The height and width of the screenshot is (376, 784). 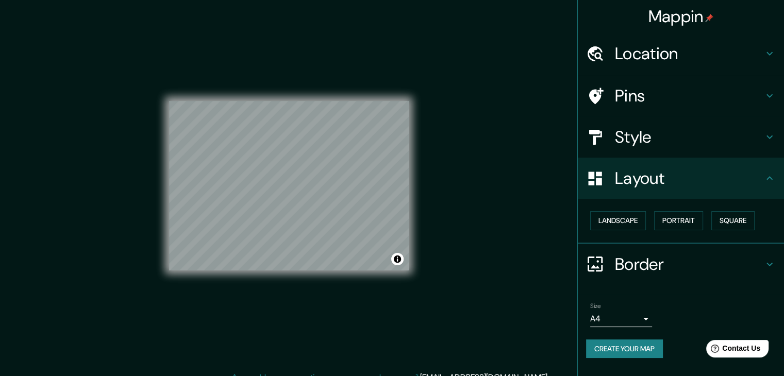 What do you see at coordinates (681, 96) in the screenshot?
I see `div: Pins` at bounding box center [681, 96].